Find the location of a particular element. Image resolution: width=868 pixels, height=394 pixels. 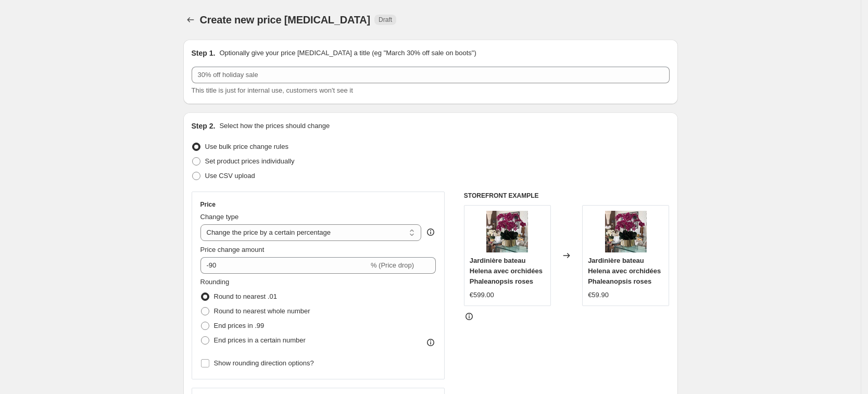

span: Use bulk price change rules is located at coordinates (247, 146).